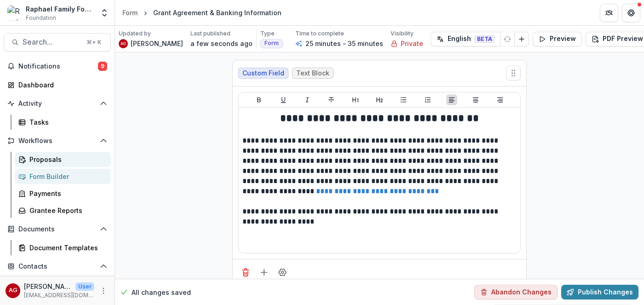 The width and height of the screenshot is (644, 305). I want to click on button: Bold, so click(259, 99).